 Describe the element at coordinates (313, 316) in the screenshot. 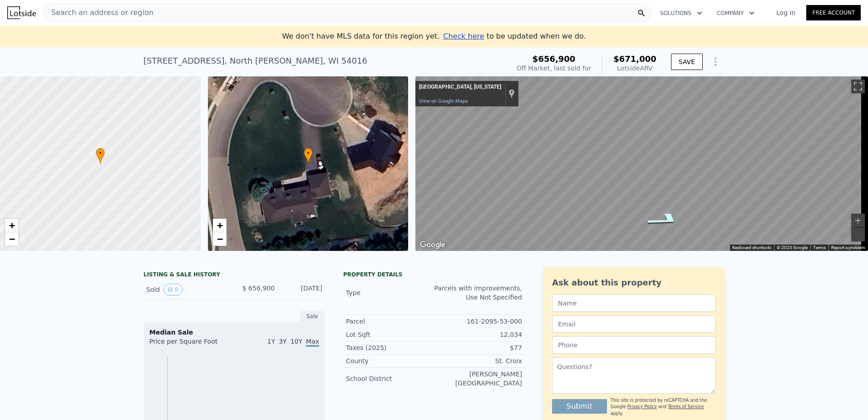

I see `div: Sale` at that location.